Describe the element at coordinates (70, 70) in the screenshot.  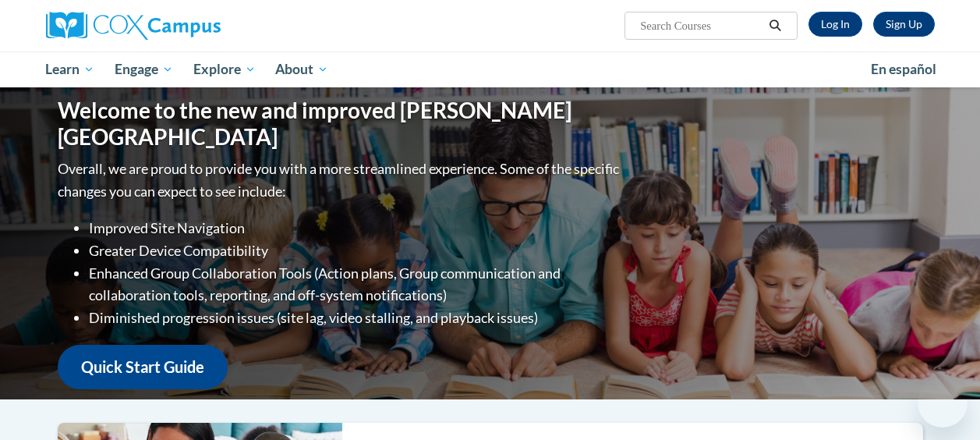
I see `span: Learn` at that location.